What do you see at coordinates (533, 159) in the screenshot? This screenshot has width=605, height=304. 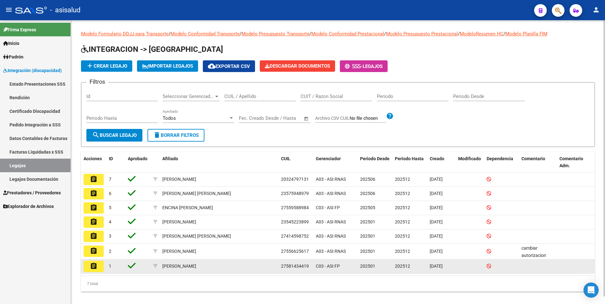 I see `span: Comentario` at bounding box center [533, 159].